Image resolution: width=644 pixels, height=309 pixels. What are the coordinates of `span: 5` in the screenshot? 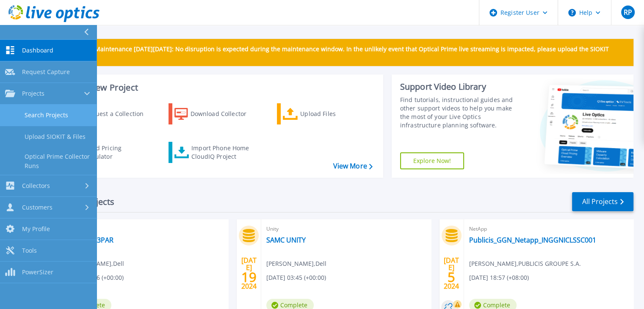 It's located at (451, 276).